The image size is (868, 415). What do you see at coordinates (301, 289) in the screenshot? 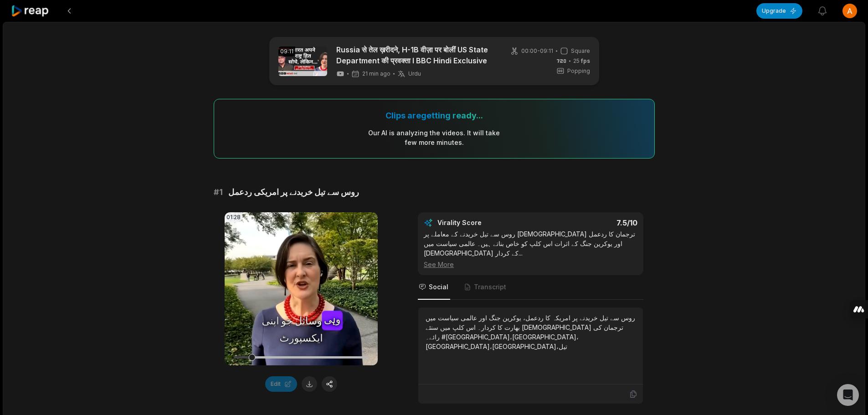
I see `video: Your browser does not support mp4 format.` at bounding box center [301, 289].